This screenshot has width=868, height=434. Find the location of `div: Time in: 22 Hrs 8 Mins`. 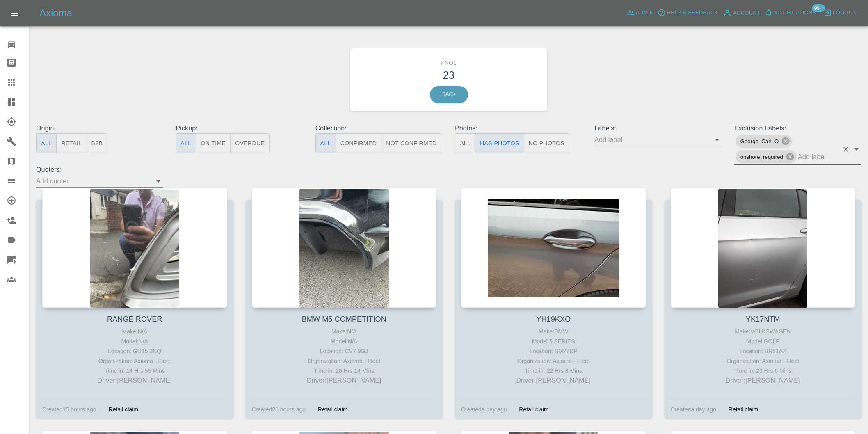

div: Time in: 22 Hrs 8 Mins is located at coordinates (553, 371).